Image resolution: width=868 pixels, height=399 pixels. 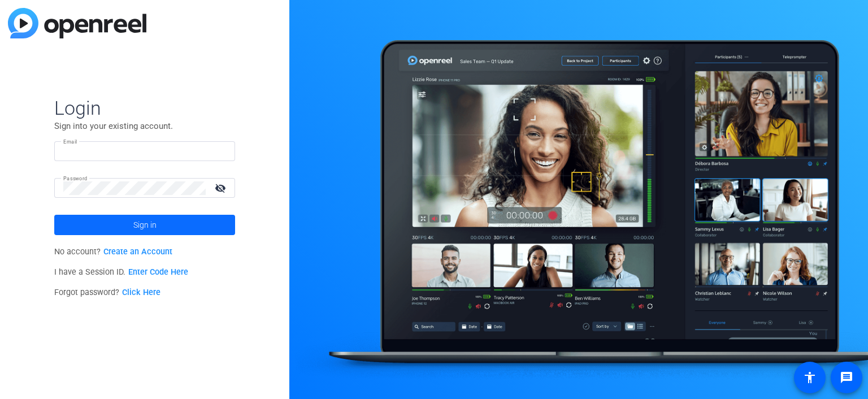 I want to click on a: Click Here, so click(x=142, y=292).